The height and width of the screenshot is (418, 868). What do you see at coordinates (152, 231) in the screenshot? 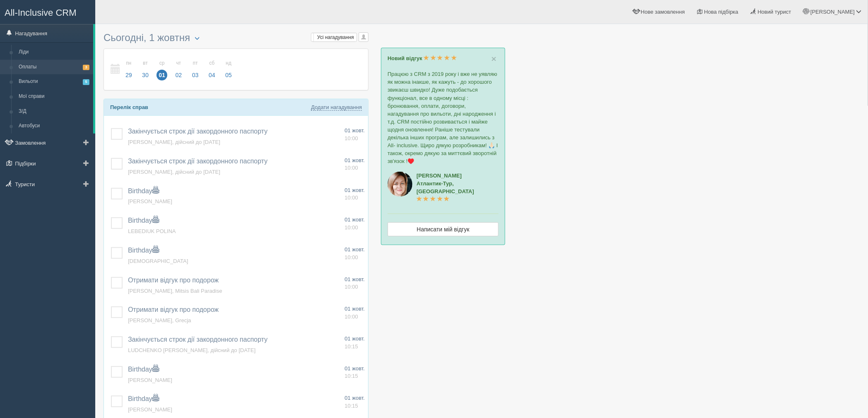
I see `span: LEBEDIUK POLINA` at bounding box center [152, 231].